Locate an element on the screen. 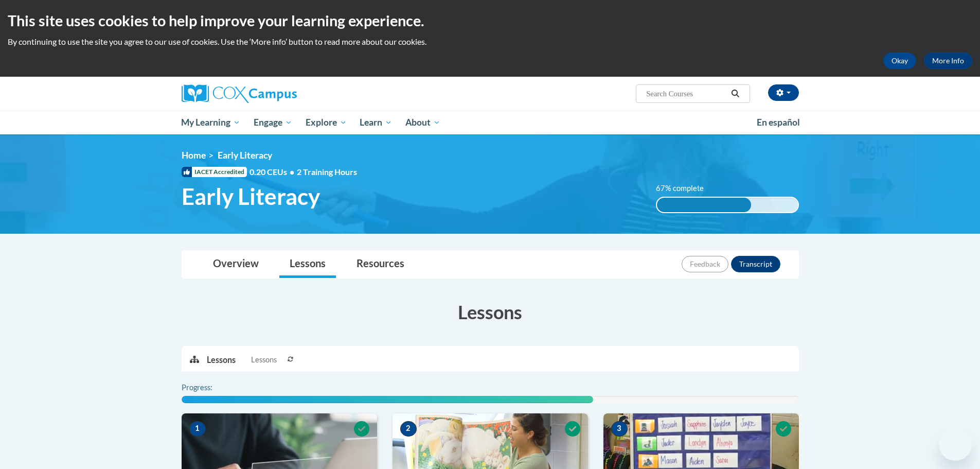  span: My Learning is located at coordinates (210, 122).